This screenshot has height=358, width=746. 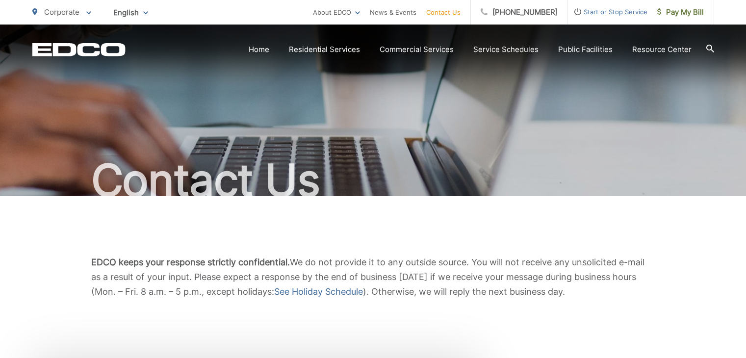 What do you see at coordinates (373, 277) in the screenshot?
I see `p: We do not provide it to any outside source. You will not receive any unsolicited e-mail as a resu...` at bounding box center [373, 277].